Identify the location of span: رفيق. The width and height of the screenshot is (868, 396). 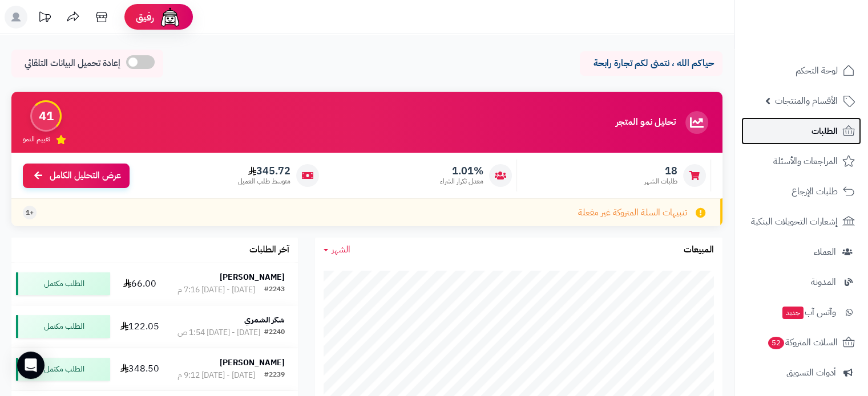
(145, 17).